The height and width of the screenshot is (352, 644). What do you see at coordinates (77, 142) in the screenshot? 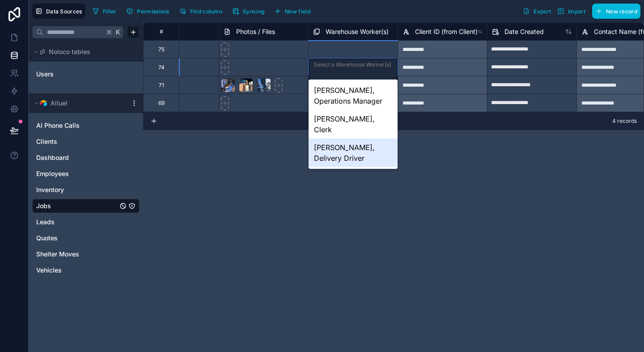
I see `a: Clients` at bounding box center [77, 142].